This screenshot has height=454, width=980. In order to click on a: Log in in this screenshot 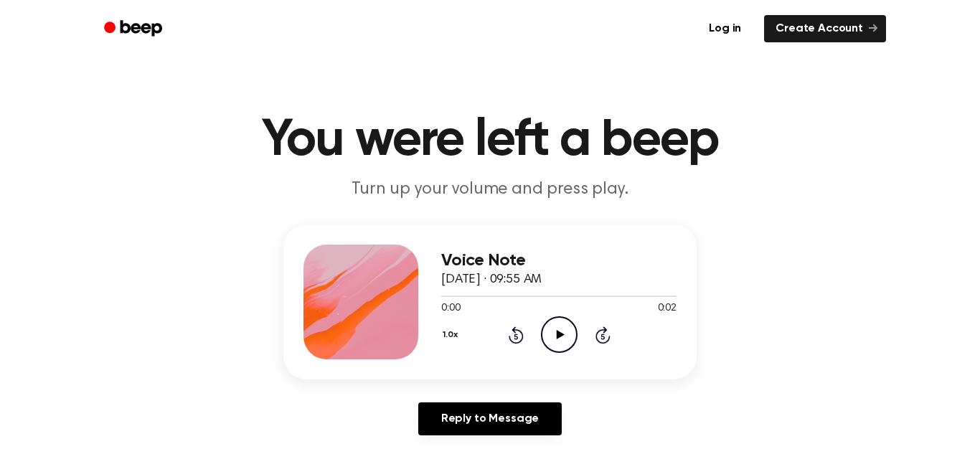, I will do `click(724, 29)`.